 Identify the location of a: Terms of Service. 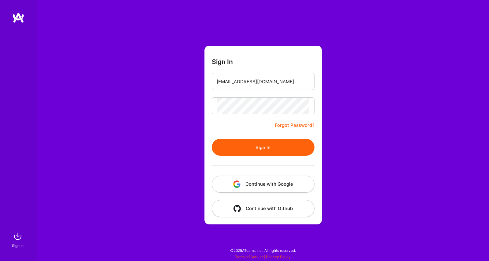
(249, 257).